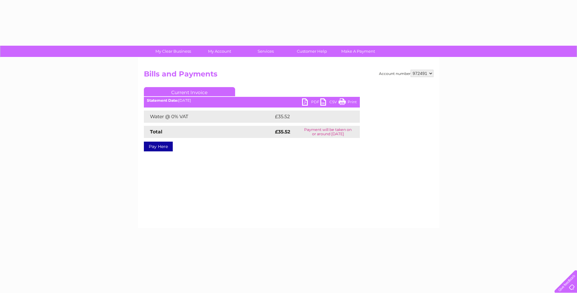 The width and height of the screenshot is (577, 293). I want to click on strong: Total, so click(156, 131).